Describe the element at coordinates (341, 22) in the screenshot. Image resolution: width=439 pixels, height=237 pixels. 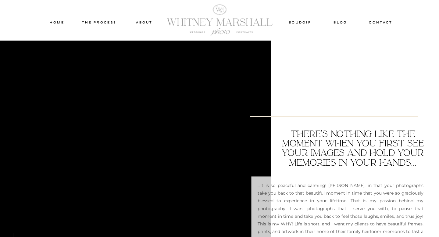
I see `a: blog` at that location.